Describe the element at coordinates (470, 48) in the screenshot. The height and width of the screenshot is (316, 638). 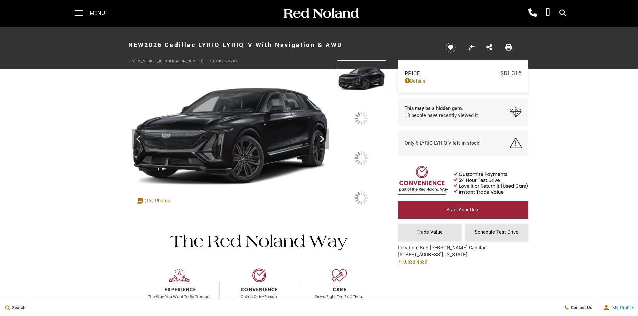
I see `button: Compare vehicle` at that location.